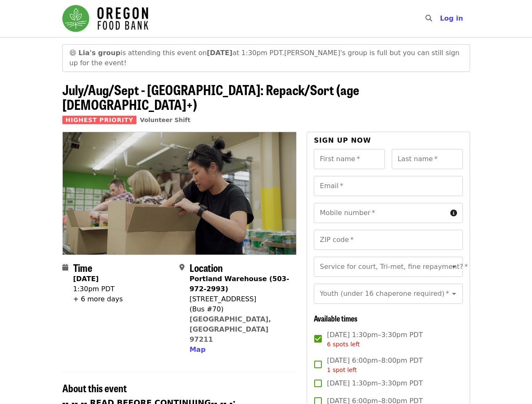 The width and height of the screenshot is (532, 404). I want to click on i: map-marker-alt icon, so click(182, 267).